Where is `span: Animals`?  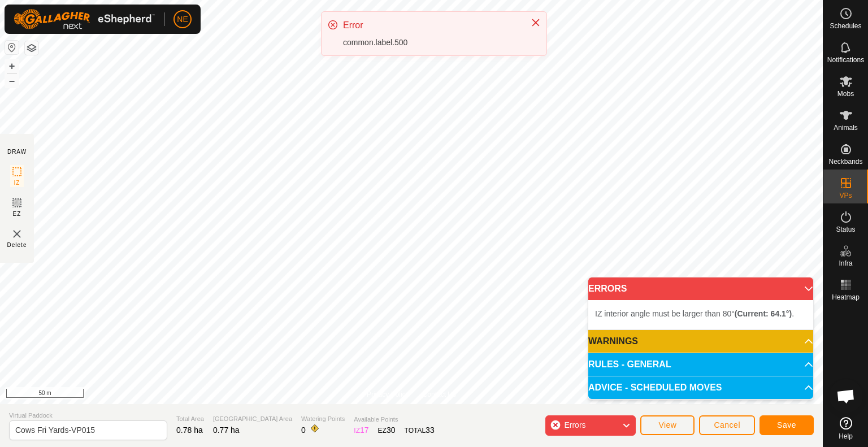 span: Animals is located at coordinates (845, 128).